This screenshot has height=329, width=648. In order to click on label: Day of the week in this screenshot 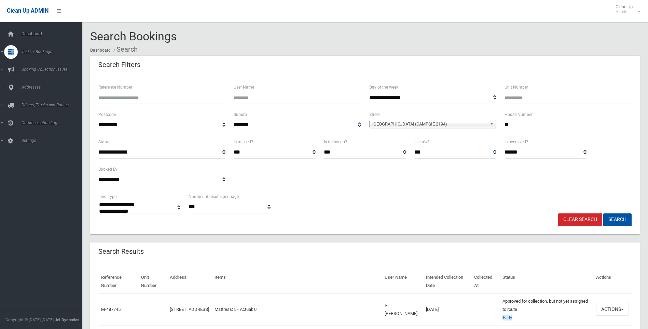, I will do `click(384, 87)`.